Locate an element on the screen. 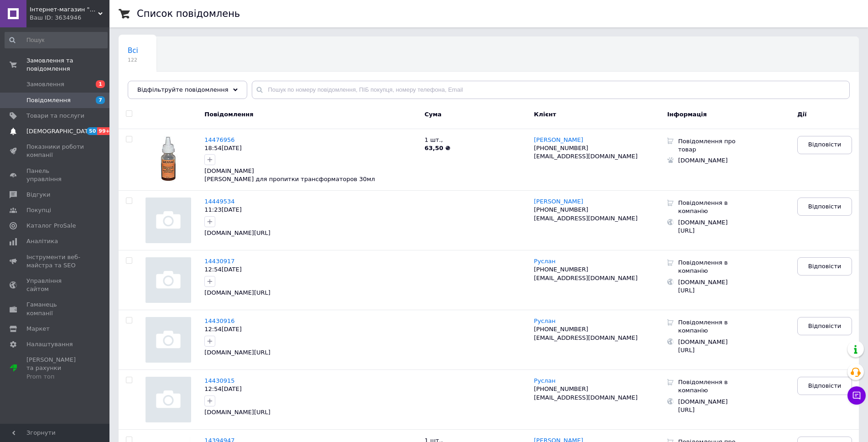 The width and height of the screenshot is (868, 442). span: Маркет is located at coordinates (38, 329).